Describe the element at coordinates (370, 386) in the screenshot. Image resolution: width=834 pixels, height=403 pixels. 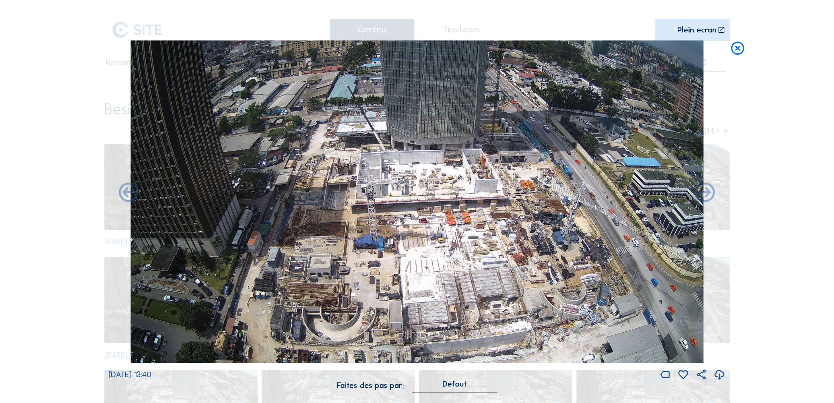
I see `div: Faites des pas par:` at that location.